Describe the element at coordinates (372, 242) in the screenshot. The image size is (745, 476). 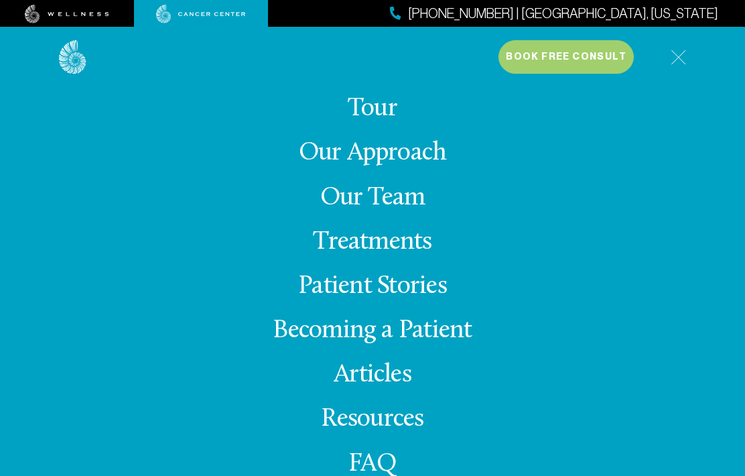
I see `a: Treatments` at that location.